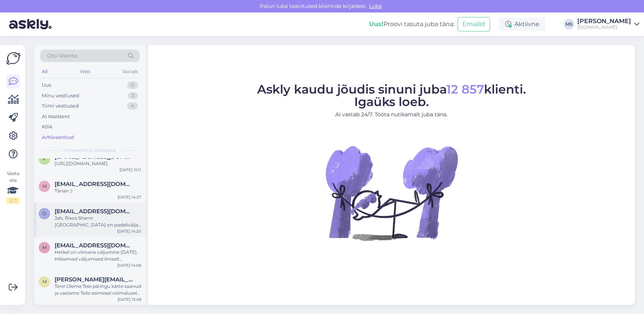  I want to click on span: 12 857, so click(465, 89).